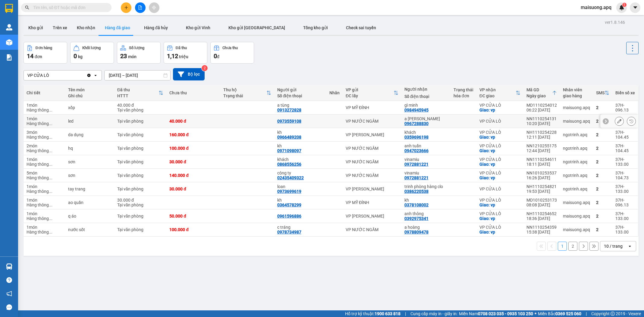 The image size is (644, 317). I want to click on div: NN1210255175, so click(541, 146).